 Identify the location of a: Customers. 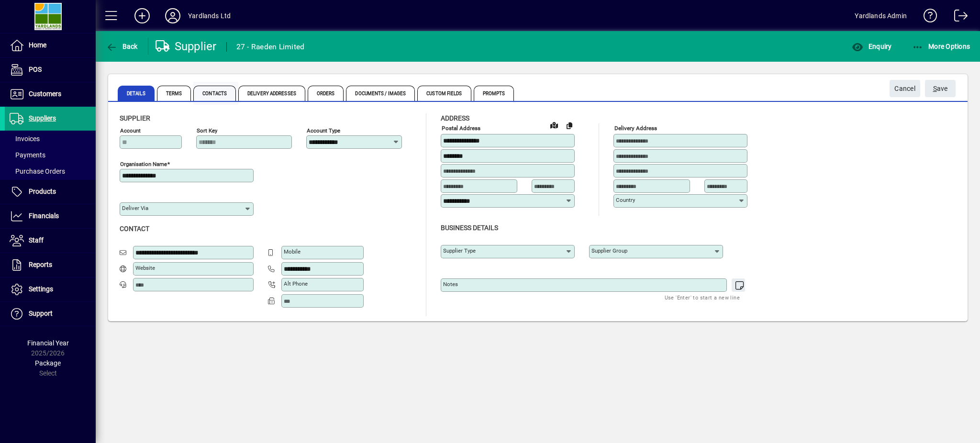
(50, 94).